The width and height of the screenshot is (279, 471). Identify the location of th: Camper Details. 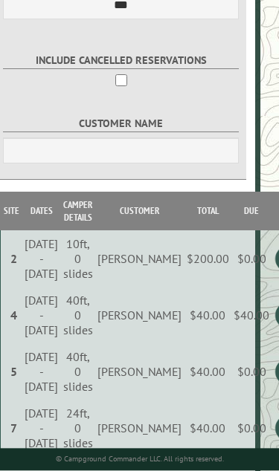
(77, 212).